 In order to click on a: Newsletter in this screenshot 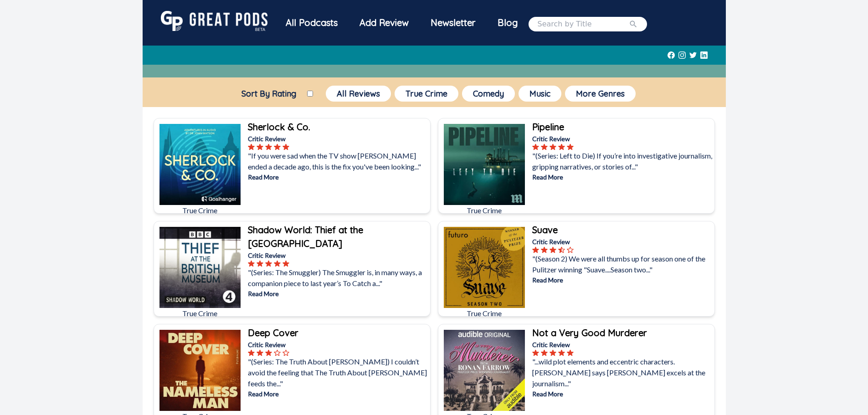, I will do `click(453, 24)`.